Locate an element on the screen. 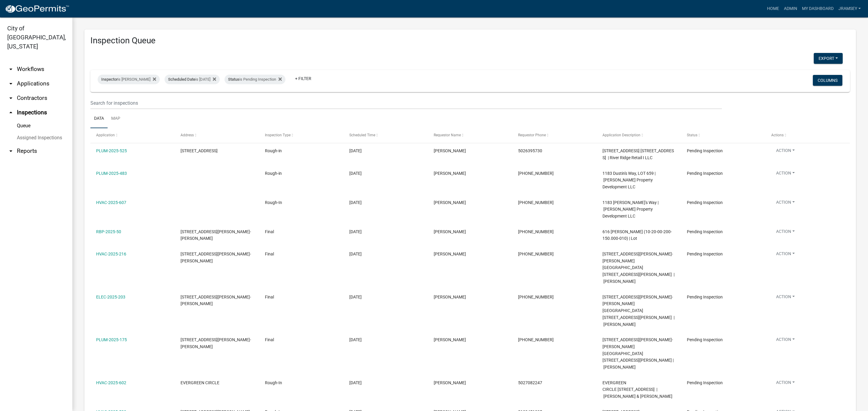 The image size is (868, 411). datatable-header-cell: Actions is located at coordinates (808, 135).